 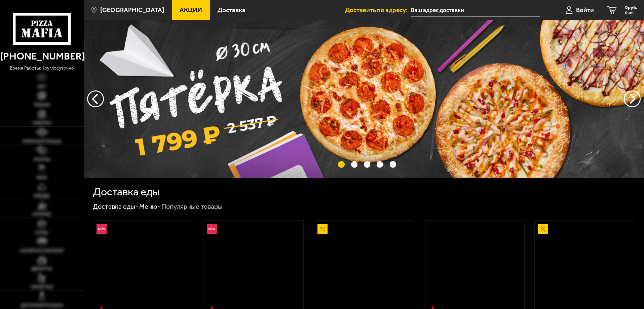 I want to click on h1: Доставка еды, so click(x=126, y=192).